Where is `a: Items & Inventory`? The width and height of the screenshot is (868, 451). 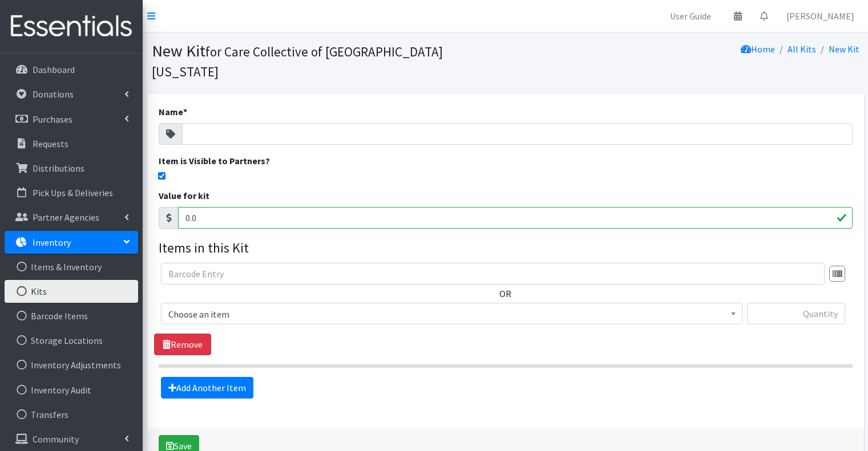 a: Items & Inventory is located at coordinates (71, 267).